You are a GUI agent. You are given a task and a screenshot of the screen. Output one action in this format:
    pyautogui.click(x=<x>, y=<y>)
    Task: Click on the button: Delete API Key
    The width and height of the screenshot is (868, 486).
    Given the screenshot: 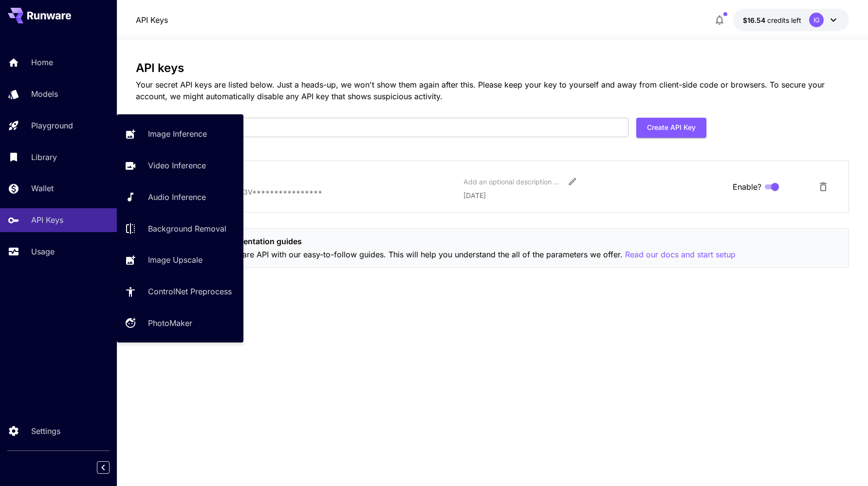 What is the action you would take?
    pyautogui.click(x=823, y=187)
    